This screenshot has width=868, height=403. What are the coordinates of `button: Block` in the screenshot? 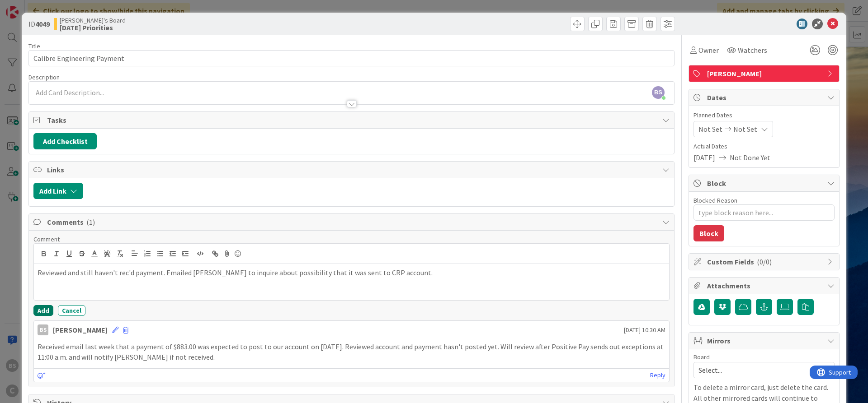 It's located at (709, 233).